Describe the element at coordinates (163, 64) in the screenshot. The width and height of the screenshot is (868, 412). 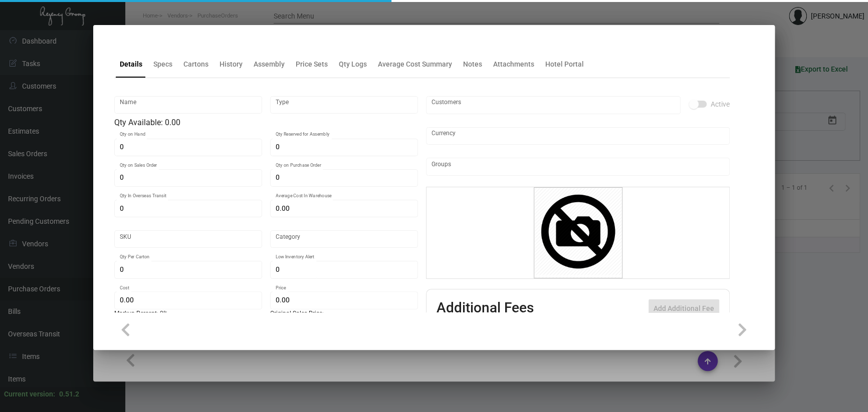
I see `div: Specs` at that location.